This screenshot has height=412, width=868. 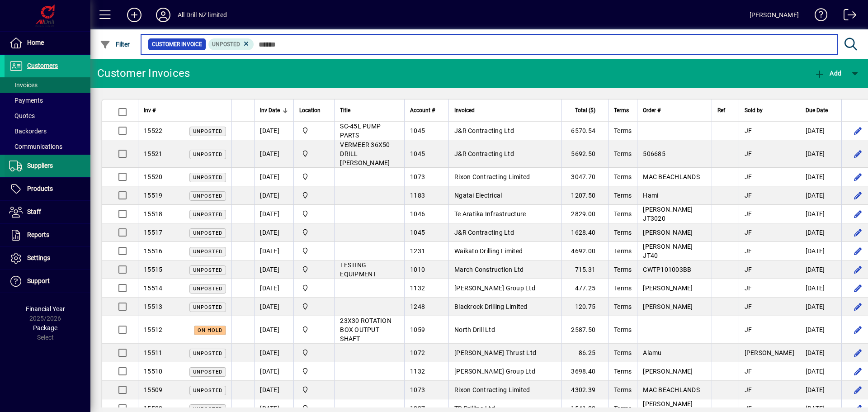 What do you see at coordinates (274, 110) in the screenshot?
I see `div: Inv Date` at bounding box center [274, 110].